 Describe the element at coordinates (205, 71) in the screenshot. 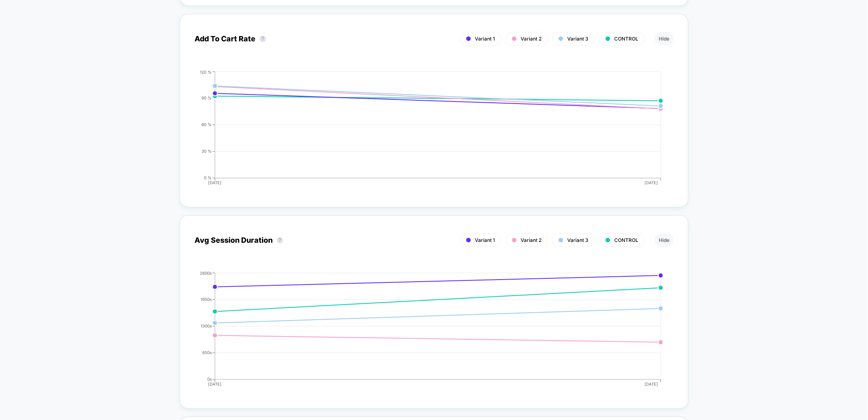

I see `tspan: 120 %` at that location.